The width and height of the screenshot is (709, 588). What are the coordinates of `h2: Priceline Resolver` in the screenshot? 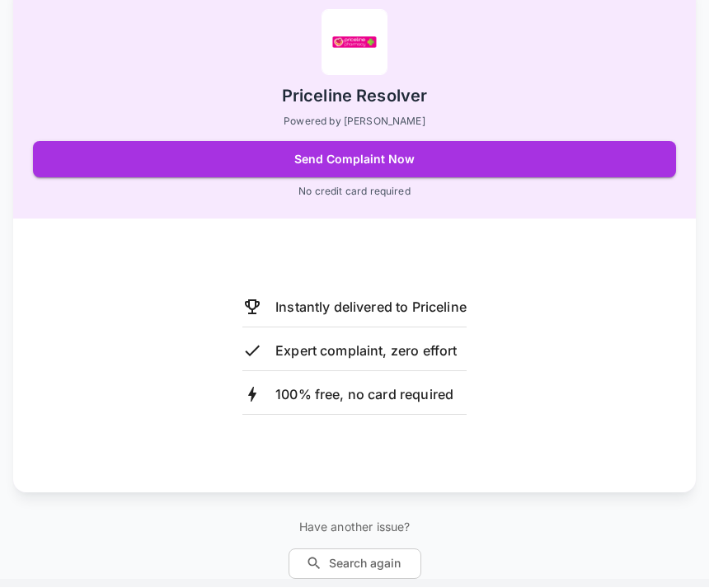 It's located at (355, 96).